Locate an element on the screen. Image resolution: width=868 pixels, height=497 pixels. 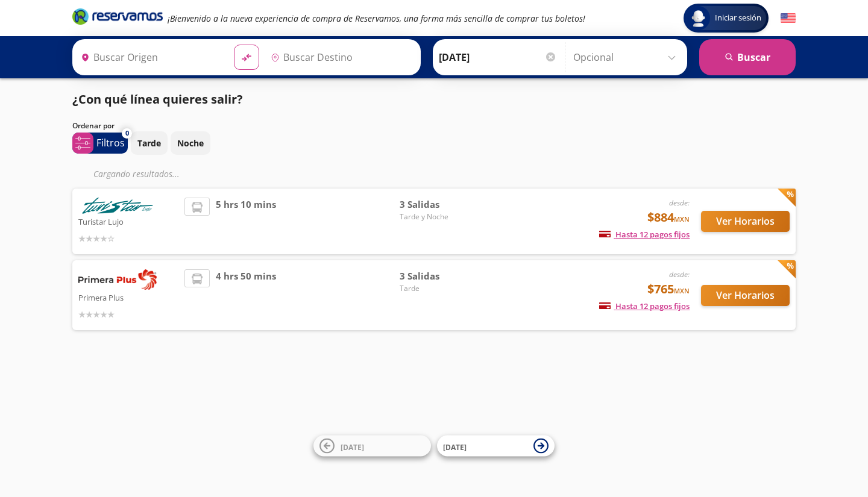
p: Tarde is located at coordinates (149, 143).